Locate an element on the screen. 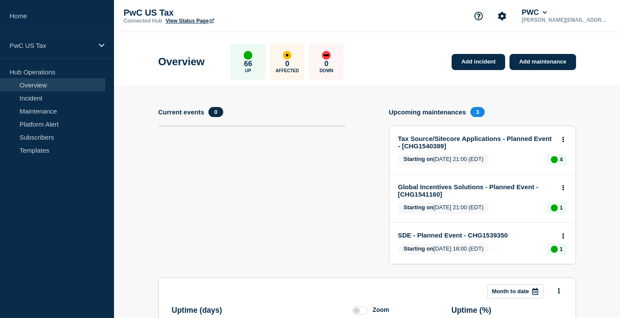 The image size is (620, 318). div: down is located at coordinates (326, 55).